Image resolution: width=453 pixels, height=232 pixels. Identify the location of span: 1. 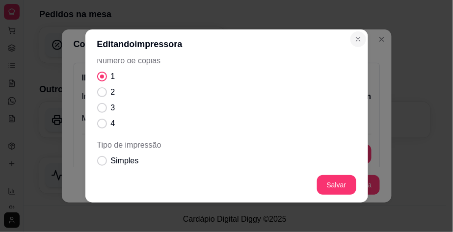
(113, 77).